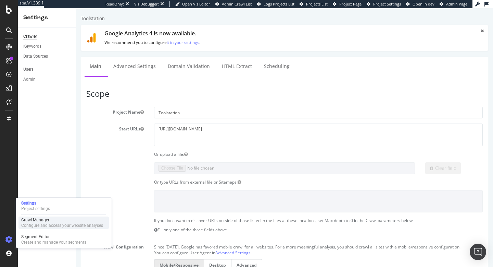  Describe the element at coordinates (243, 173) in the screenshot. I see `div: Or type URLs from external file or Sitemaps:` at that location.